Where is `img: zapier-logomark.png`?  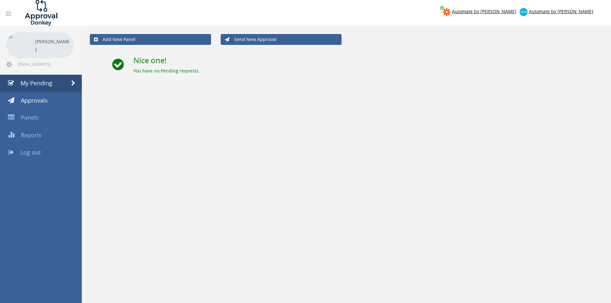
img: zapier-logomark.png is located at coordinates (447, 12).